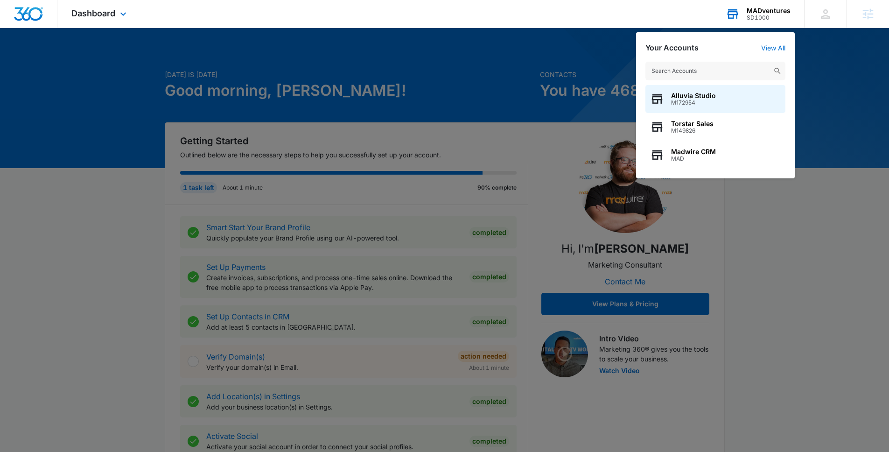 This screenshot has width=889, height=452. I want to click on span: Madwire CRM, so click(693, 152).